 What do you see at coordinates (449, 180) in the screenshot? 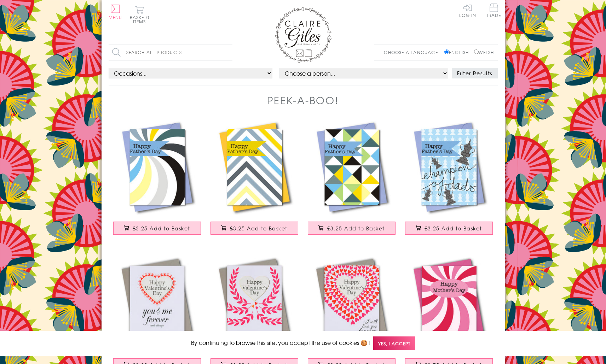
I see `a: Father's Day Card, Champion, Happy Father's Day, See through acetate window £3.25 Add to Basket` at bounding box center [449, 180].